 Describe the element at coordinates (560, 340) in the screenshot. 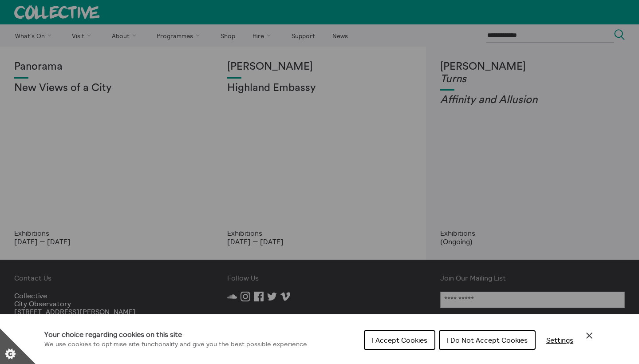

I see `button: Settings` at that location.